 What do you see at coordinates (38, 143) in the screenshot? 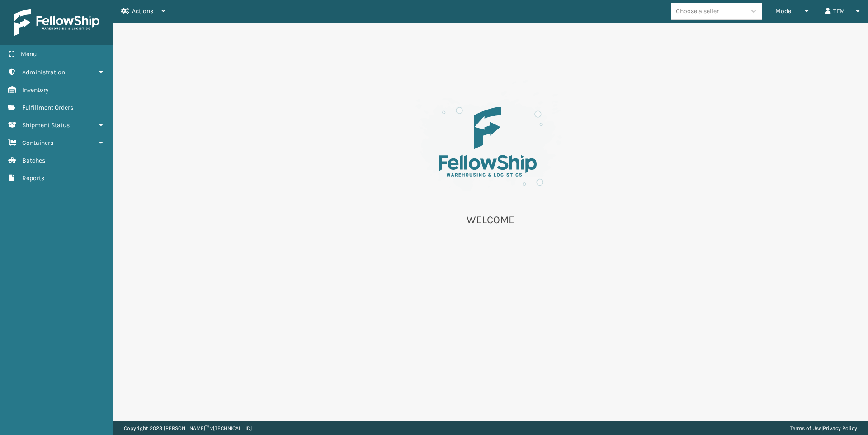
I see `span: Containers` at bounding box center [38, 143].